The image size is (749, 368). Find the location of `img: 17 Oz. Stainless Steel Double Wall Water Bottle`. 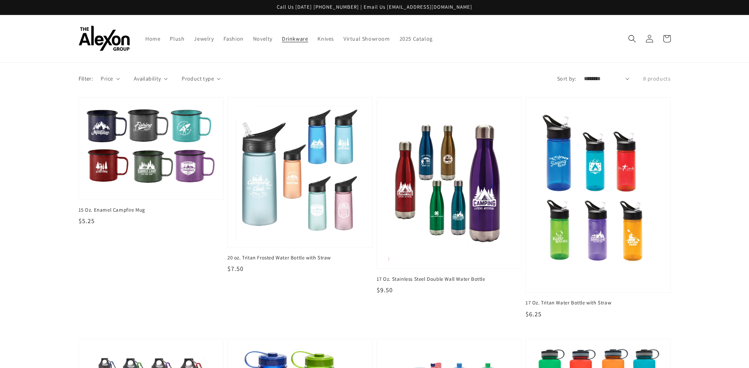

img: 17 Oz. Stainless Steel Double Wall Water Bottle is located at coordinates (449, 183).